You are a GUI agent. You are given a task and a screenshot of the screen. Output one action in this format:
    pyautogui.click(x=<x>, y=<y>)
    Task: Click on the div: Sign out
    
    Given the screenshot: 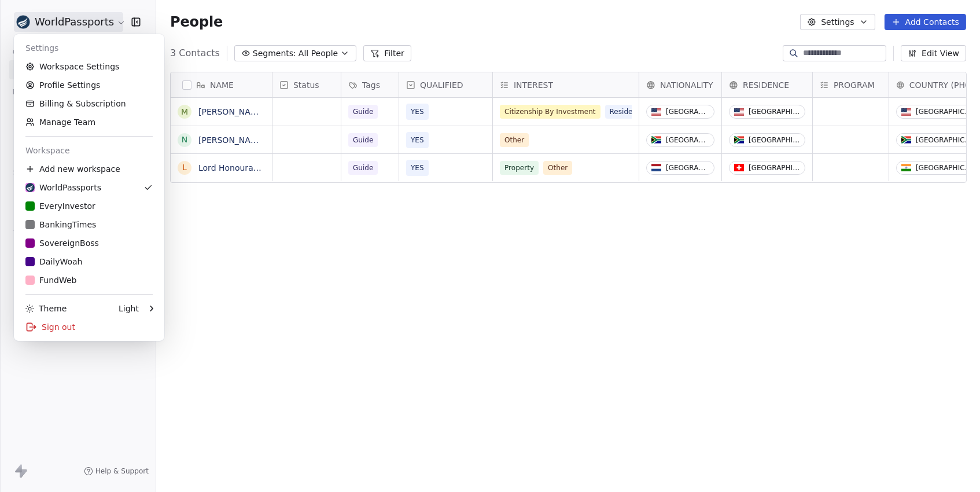 What is the action you would take?
    pyautogui.click(x=89, y=327)
    